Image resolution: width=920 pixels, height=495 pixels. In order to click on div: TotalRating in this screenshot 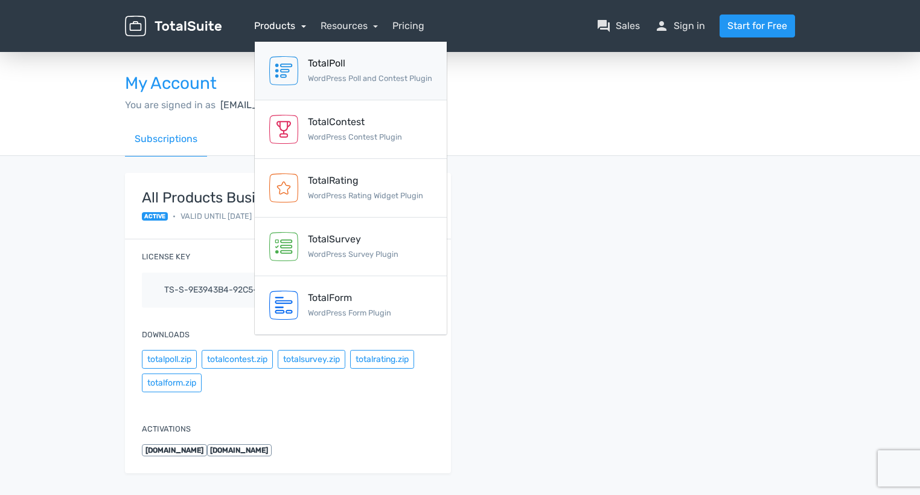, I will do `click(365, 181)`.